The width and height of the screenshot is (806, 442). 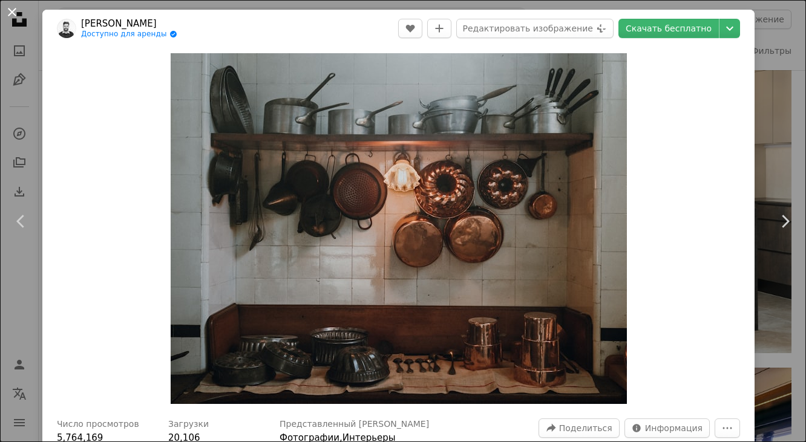 I want to click on ya-tr-span: Информация, so click(x=673, y=428).